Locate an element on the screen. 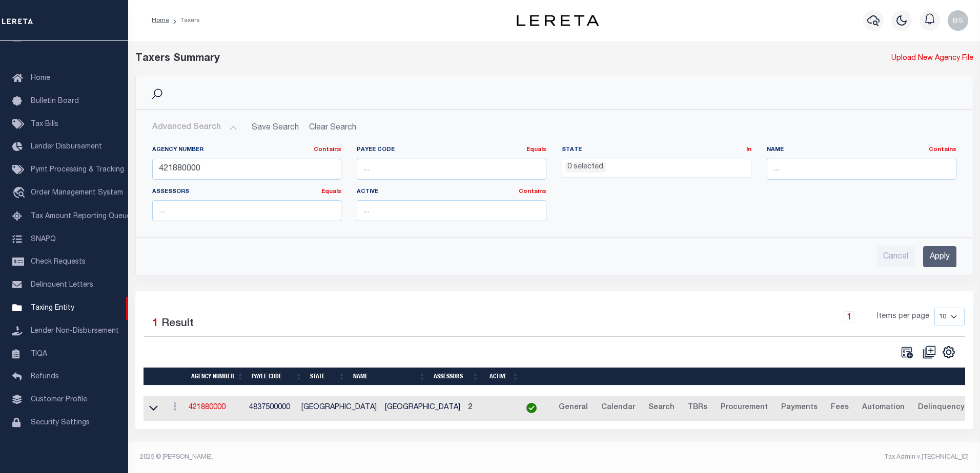  span: SNAPQ is located at coordinates (43, 239).